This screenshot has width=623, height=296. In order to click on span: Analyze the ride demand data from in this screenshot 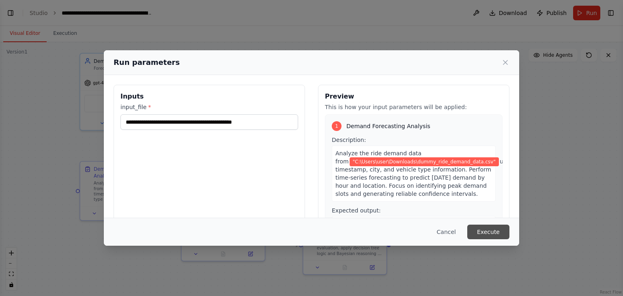, I will do `click(378, 157)`.